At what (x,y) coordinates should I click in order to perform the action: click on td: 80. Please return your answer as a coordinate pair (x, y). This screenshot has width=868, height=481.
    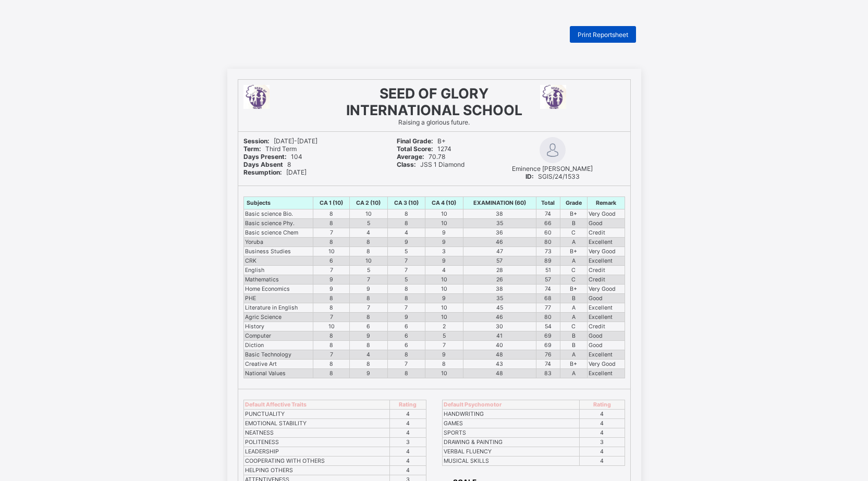
    Looking at the image, I should click on (546, 265).